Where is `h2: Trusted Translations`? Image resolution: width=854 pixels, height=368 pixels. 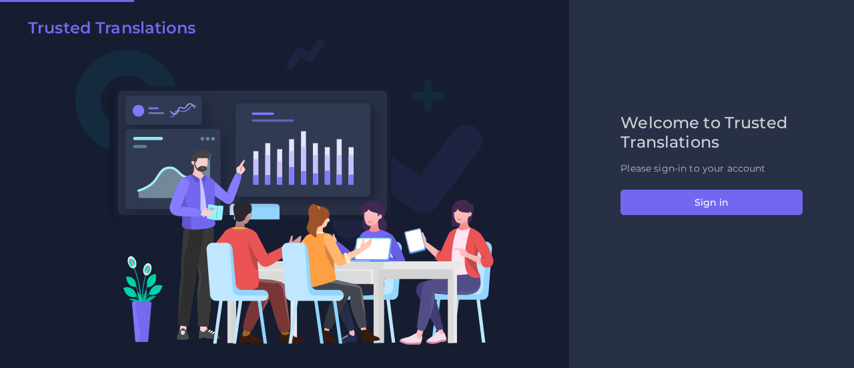 h2: Trusted Translations is located at coordinates (111, 28).